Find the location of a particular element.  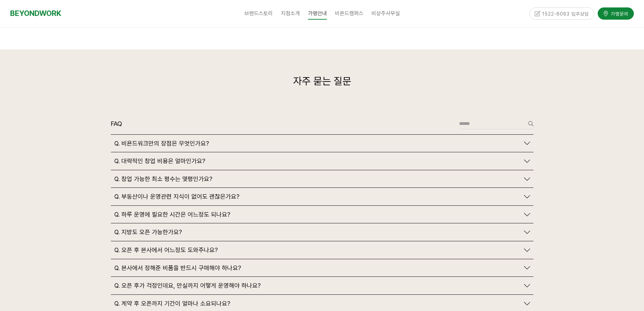

span: 비상주사무실 is located at coordinates (386, 13).